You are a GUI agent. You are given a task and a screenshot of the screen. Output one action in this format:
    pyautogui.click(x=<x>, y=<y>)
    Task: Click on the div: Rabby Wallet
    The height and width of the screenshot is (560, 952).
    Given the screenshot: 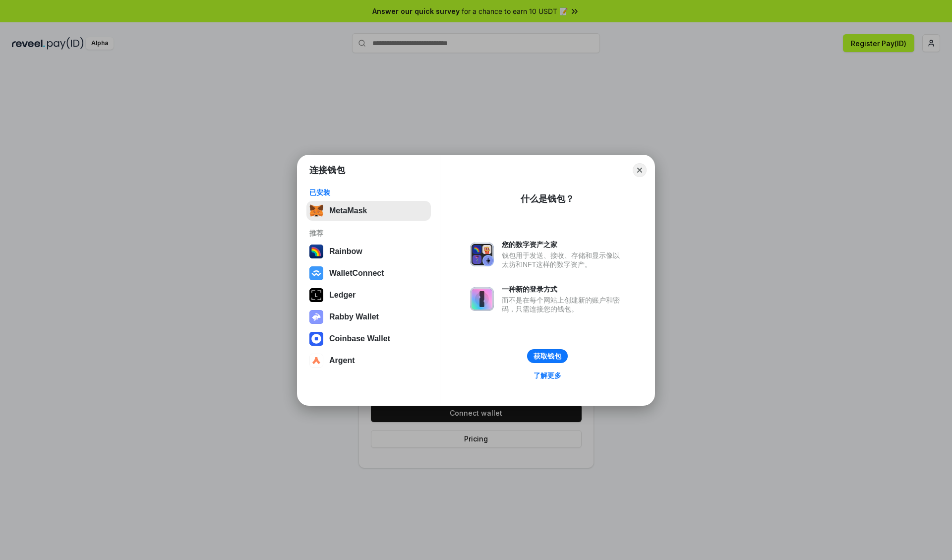 What is the action you would take?
    pyautogui.click(x=354, y=317)
    